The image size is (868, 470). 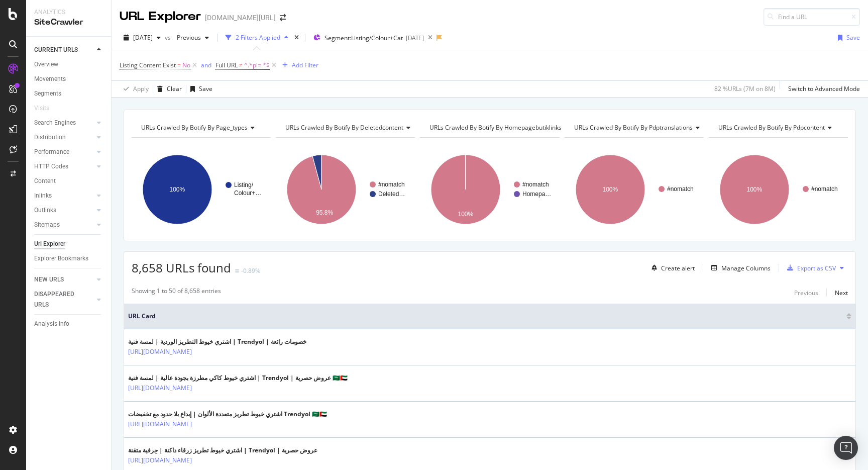 I want to click on div: HTTP Codes, so click(x=52, y=167).